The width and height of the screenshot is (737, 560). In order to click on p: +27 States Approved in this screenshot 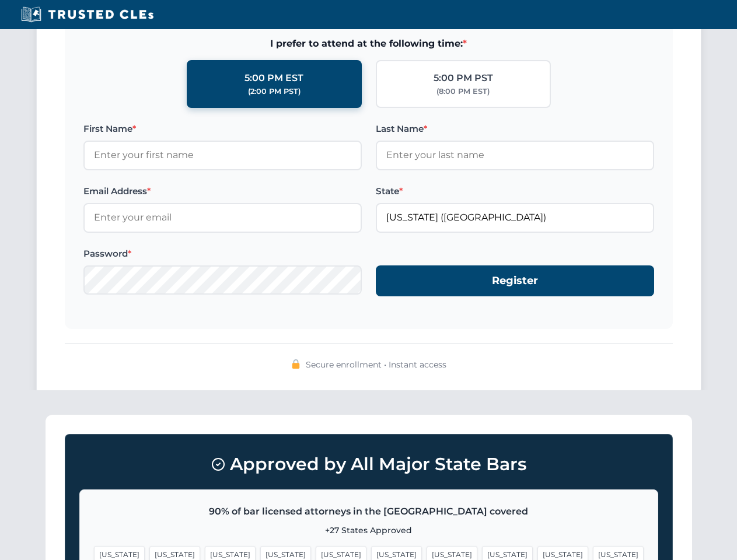, I will do `click(368, 531)`.